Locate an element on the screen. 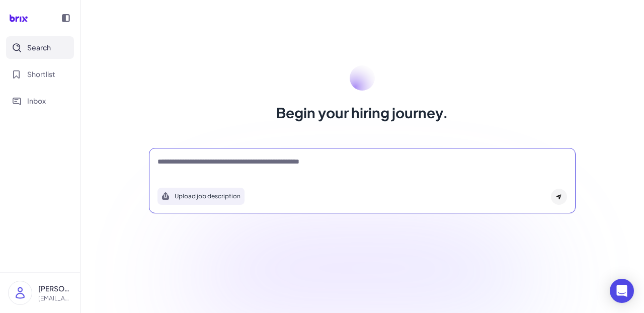 The width and height of the screenshot is (644, 313). span: Search is located at coordinates (39, 47).